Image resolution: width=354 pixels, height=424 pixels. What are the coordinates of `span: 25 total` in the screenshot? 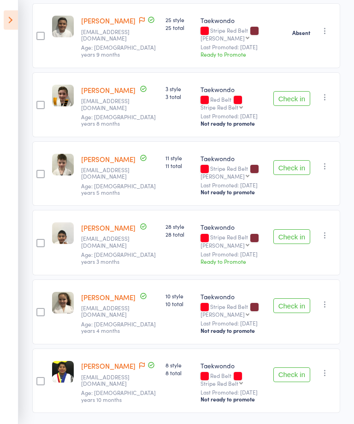 It's located at (179, 28).